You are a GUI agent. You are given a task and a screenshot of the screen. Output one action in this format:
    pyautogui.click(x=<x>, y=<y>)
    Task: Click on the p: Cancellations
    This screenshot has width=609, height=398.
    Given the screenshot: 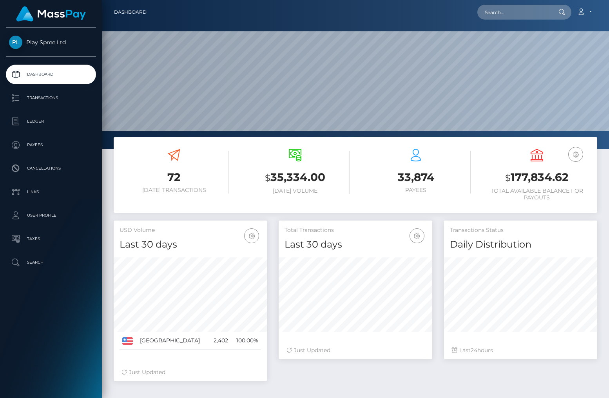 What is the action you would take?
    pyautogui.click(x=51, y=168)
    